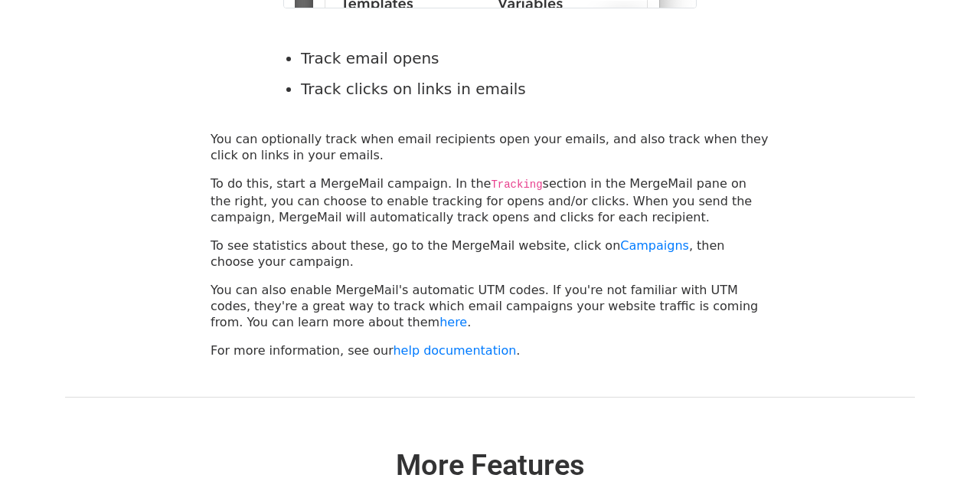 The width and height of the screenshot is (980, 501). What do you see at coordinates (490, 253) in the screenshot?
I see `p: To see statistics about these, go to the MergeMail website, click on , then choose your campaign.` at bounding box center [490, 253].